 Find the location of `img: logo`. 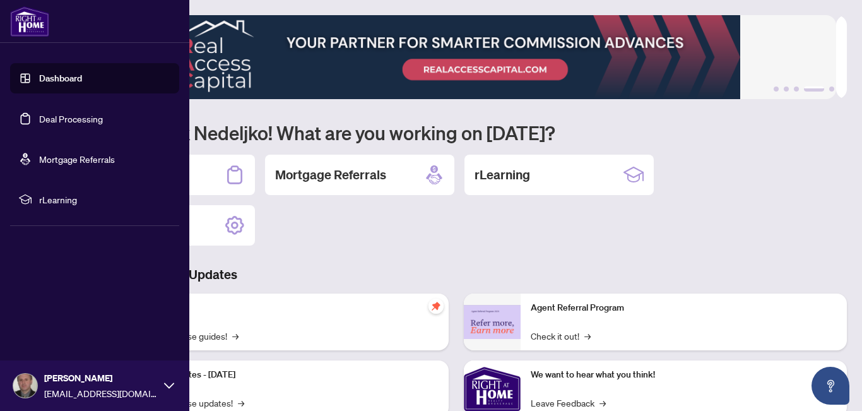

img: logo is located at coordinates (30, 21).